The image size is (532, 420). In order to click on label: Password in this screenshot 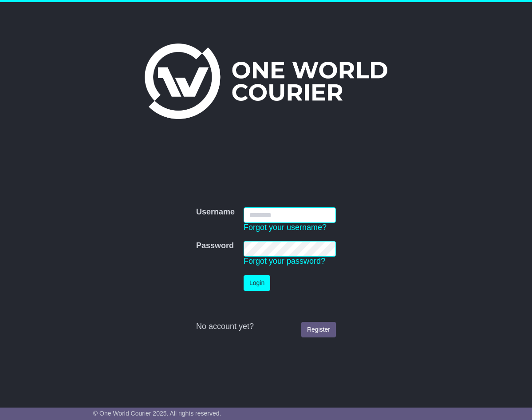, I will do `click(215, 246)`.